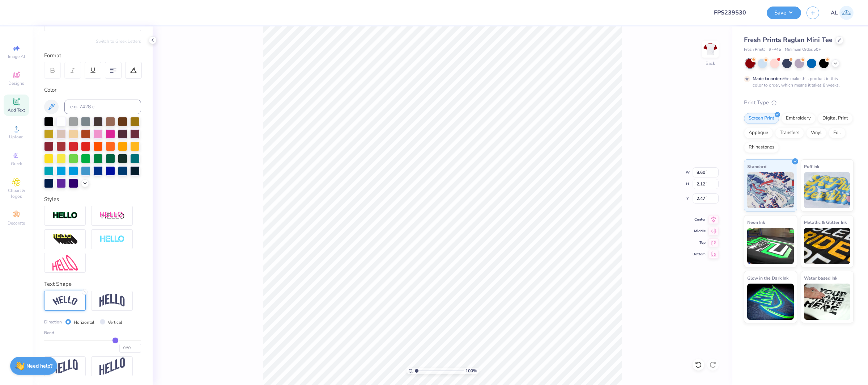 This screenshot has width=868, height=385. I want to click on span: Fresh Prints Raglan Mini Tee, so click(788, 40).